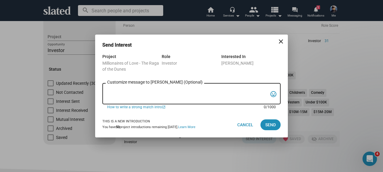  I want to click on a: Learn More, so click(187, 127).